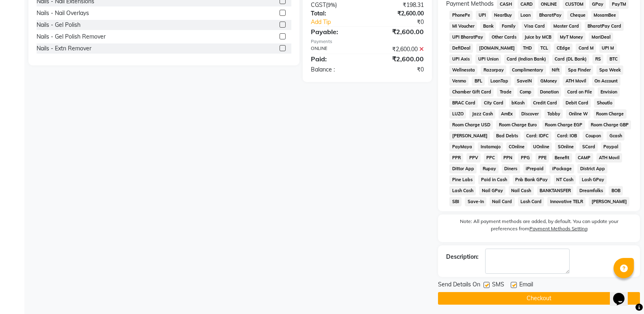 The width and height of the screenshot is (644, 314). What do you see at coordinates (502, 201) in the screenshot?
I see `span: Nail Card` at bounding box center [502, 201].